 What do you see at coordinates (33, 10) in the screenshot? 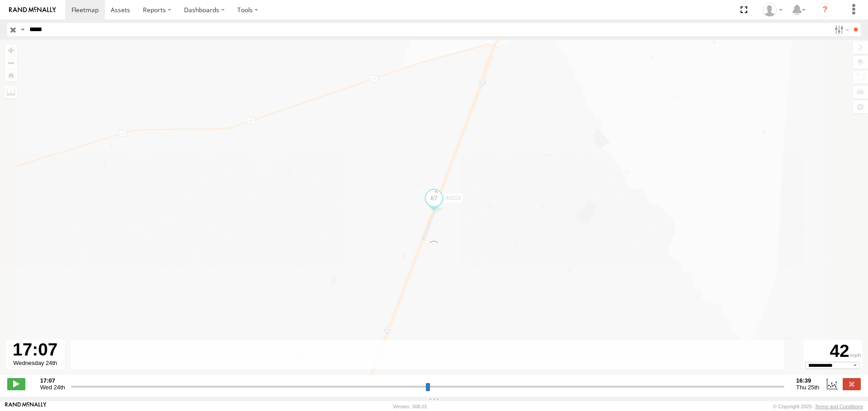
I see `img: rand-logo.svg` at bounding box center [33, 10].